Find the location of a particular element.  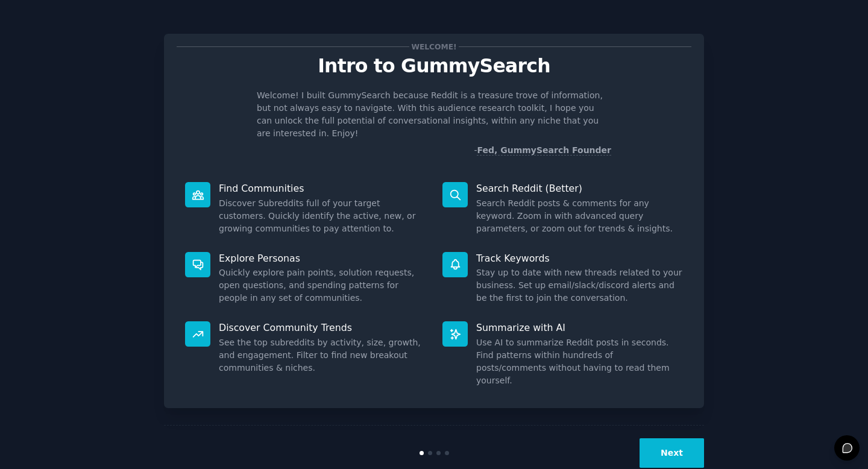

p: Search Reddit (Better) is located at coordinates (579, 188).